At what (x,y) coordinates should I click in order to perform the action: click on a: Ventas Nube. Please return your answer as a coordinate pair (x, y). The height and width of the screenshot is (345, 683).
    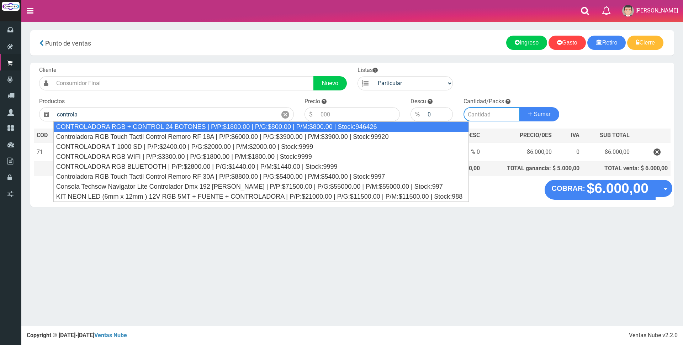
    Looking at the image, I should click on (111, 335).